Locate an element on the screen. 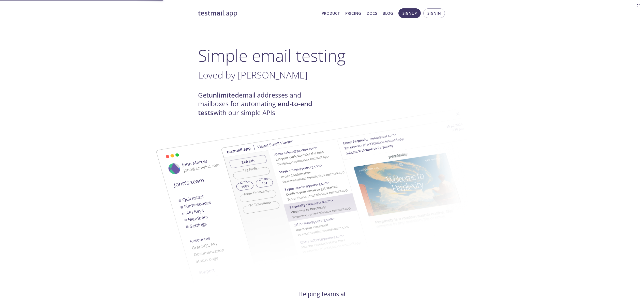 Image resolution: width=644 pixels, height=302 pixels. h4: Get email addresses and mailboxes for automating with our simple APIs is located at coordinates (260, 104).